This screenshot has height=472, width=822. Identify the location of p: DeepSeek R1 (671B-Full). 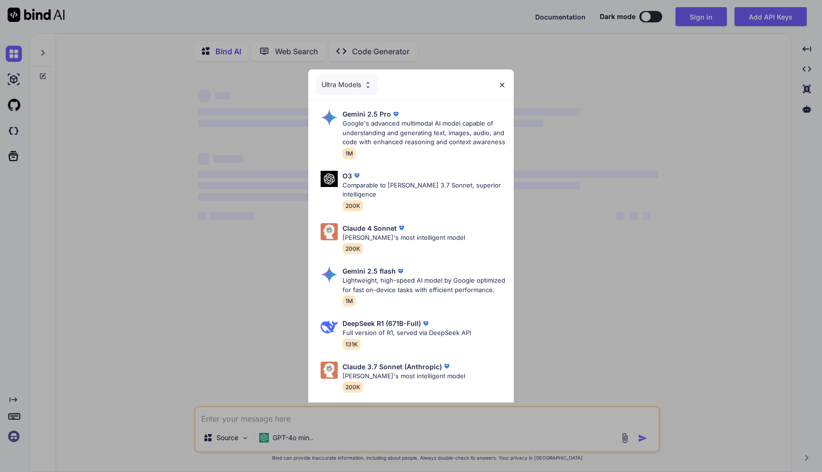
(382, 323).